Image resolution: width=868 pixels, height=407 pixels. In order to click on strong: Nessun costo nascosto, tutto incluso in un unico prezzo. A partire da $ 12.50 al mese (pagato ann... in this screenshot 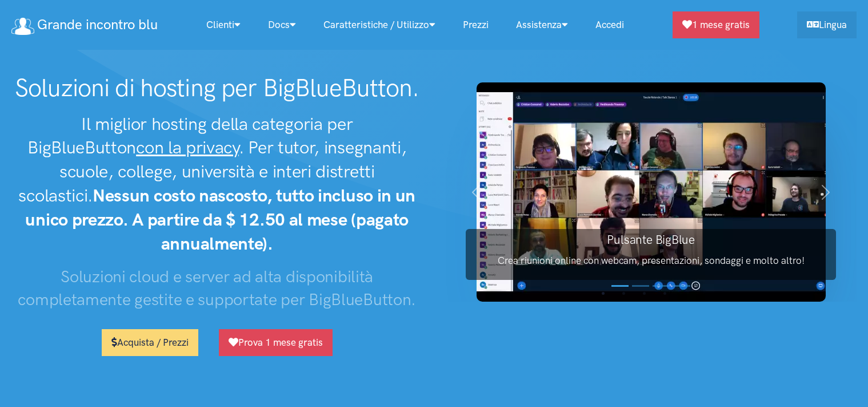, I will do `click(220, 219)`.